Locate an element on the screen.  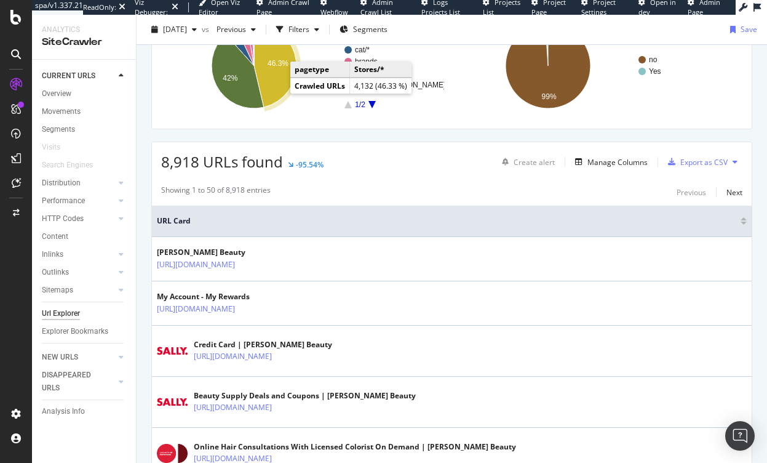
a: Performance is located at coordinates (78, 201).